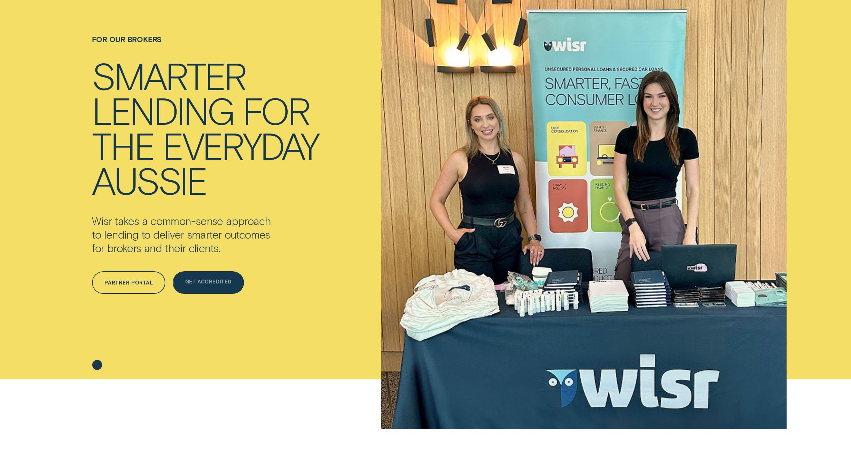  Describe the element at coordinates (163, 110) in the screenshot. I see `div: lending` at that location.